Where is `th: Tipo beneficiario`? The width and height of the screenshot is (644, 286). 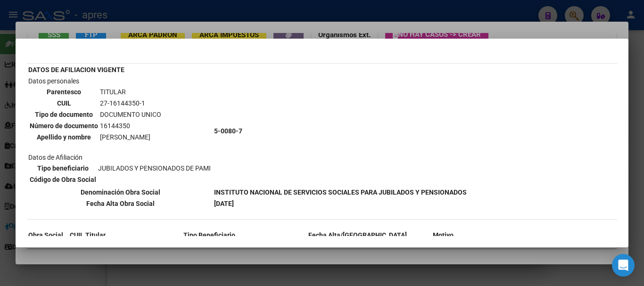
th: Tipo beneficiario is located at coordinates (63, 168).